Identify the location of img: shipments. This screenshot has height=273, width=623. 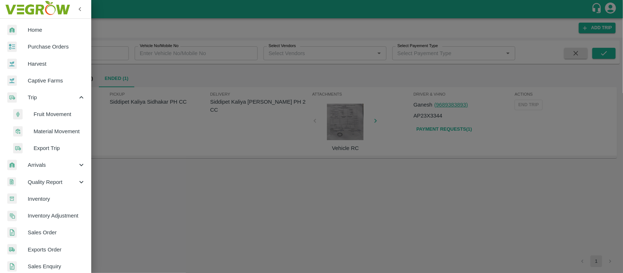
(12, 249).